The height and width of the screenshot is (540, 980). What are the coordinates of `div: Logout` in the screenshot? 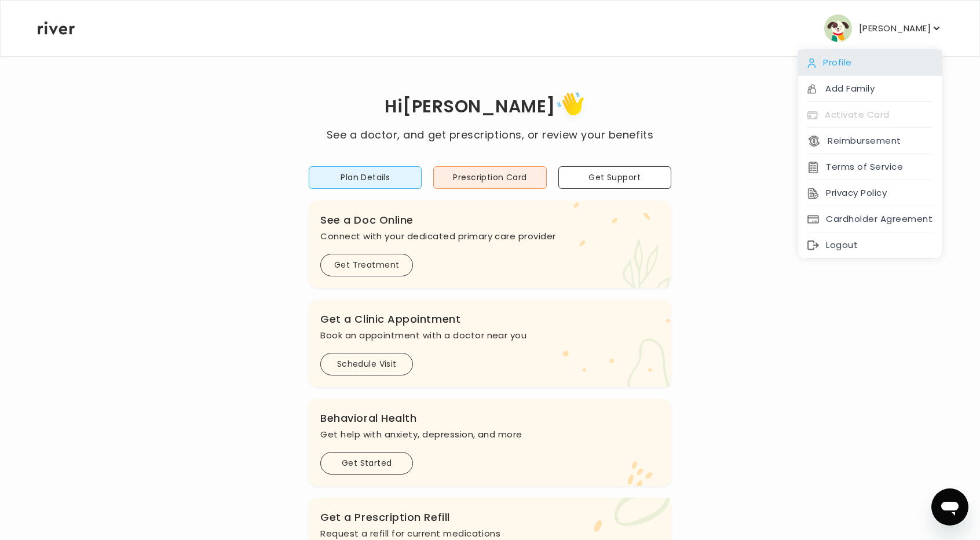 It's located at (870, 245).